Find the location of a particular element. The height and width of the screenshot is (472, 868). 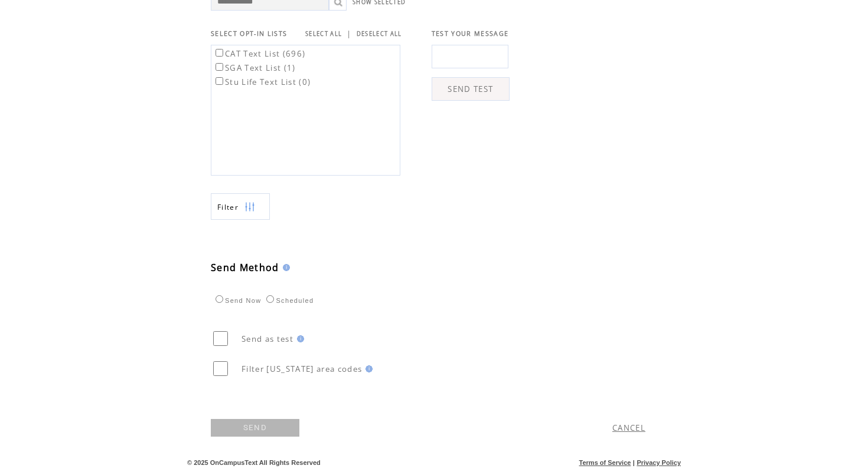

a: SEND TEST is located at coordinates (471, 89).